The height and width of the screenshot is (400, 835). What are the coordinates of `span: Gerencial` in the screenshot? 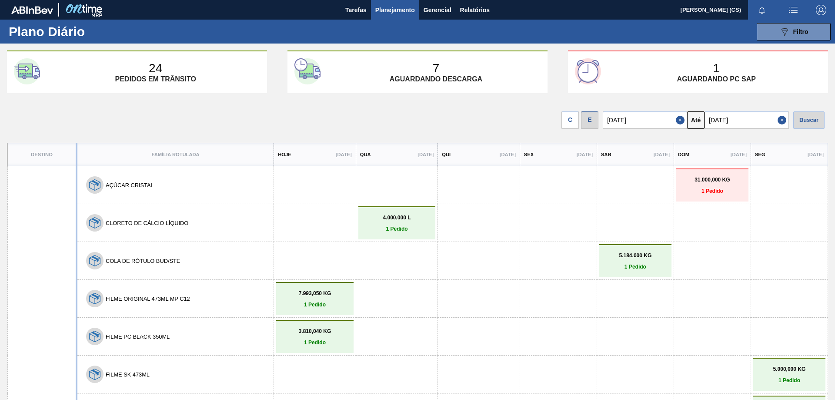 It's located at (438, 10).